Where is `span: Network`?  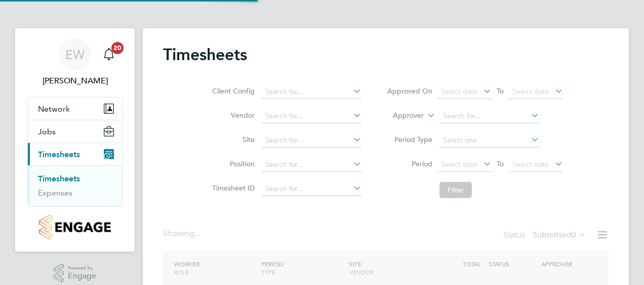 span: Network is located at coordinates (53, 108).